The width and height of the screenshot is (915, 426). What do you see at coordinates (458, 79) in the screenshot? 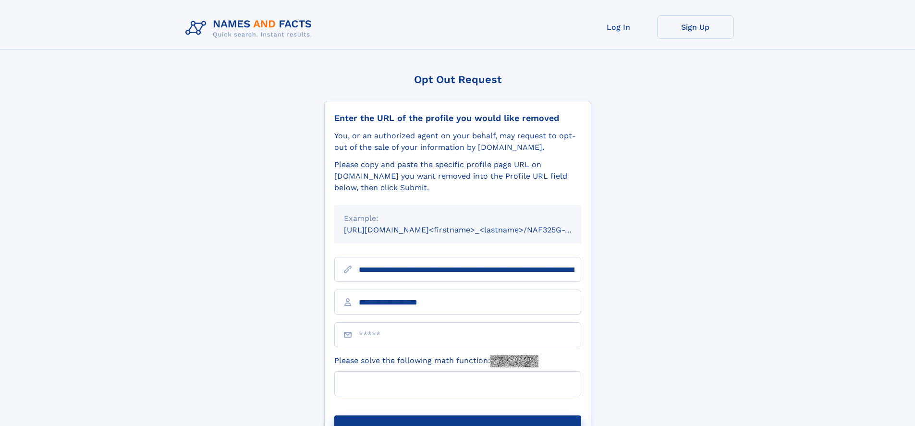
I see `div: Opt Out Request` at bounding box center [458, 79].